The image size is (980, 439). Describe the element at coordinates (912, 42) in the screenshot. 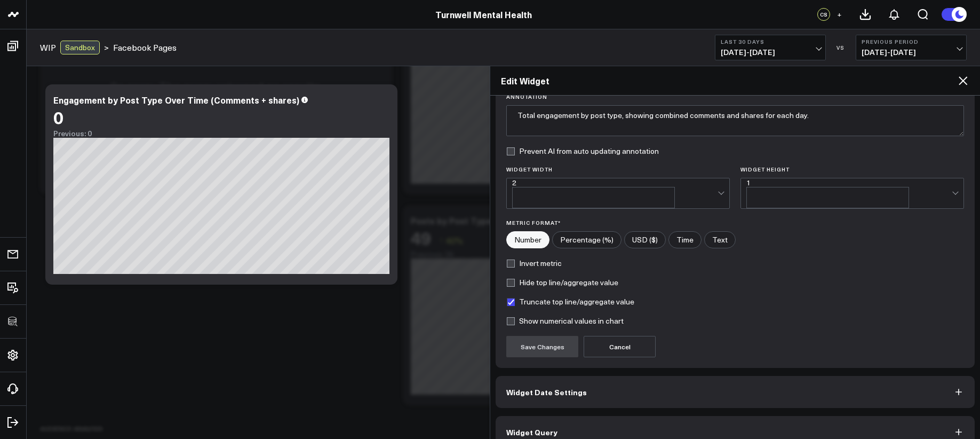

I see `b: Previous Period` at that location.